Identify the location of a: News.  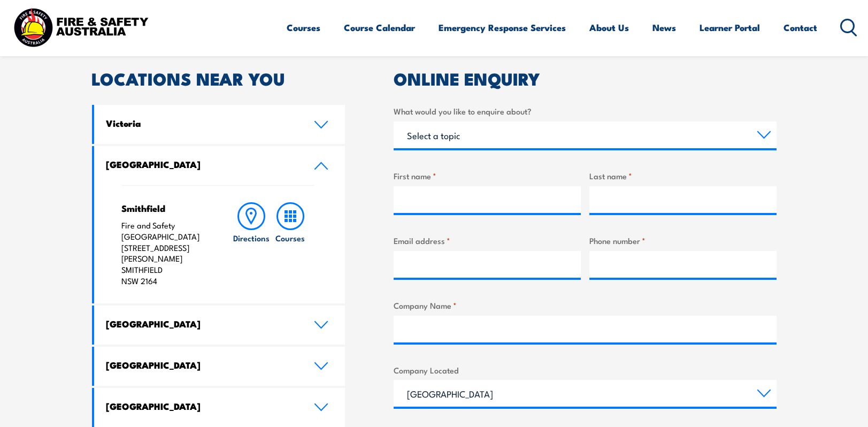
(665, 27).